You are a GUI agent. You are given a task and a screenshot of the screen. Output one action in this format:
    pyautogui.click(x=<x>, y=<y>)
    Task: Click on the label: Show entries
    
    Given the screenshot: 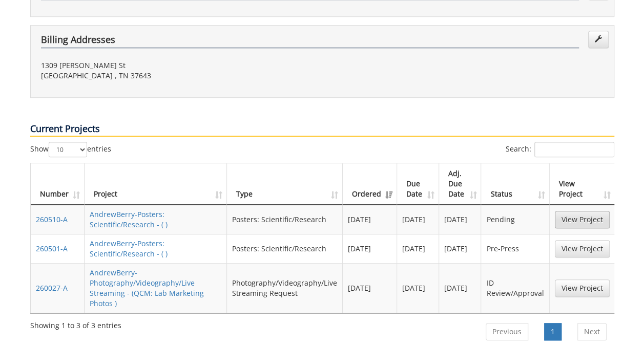 What is the action you would take?
    pyautogui.click(x=71, y=150)
    